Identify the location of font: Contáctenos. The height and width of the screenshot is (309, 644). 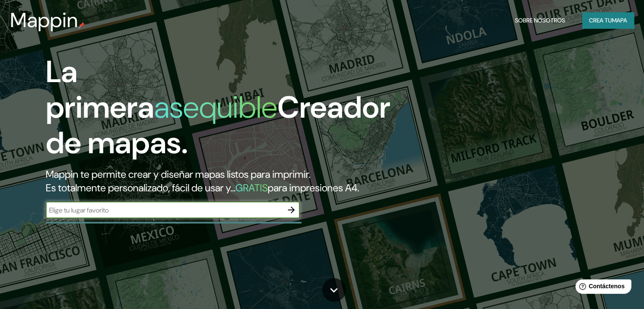
(38, 10).